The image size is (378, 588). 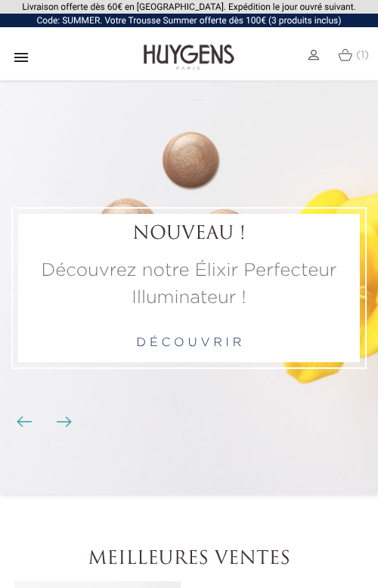 I want to click on div: Boutons du carrousel, so click(x=43, y=421).